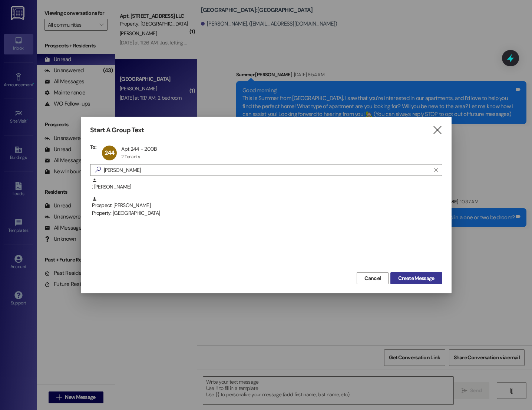 The height and width of the screenshot is (410, 532). What do you see at coordinates (416, 278) in the screenshot?
I see `span: Create Message` at bounding box center [416, 278].